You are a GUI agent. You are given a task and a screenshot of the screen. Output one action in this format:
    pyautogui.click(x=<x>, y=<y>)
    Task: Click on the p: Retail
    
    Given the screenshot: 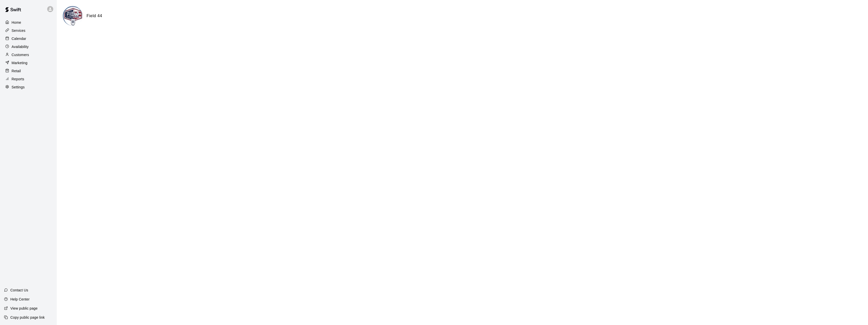 What is the action you would take?
    pyautogui.click(x=16, y=71)
    